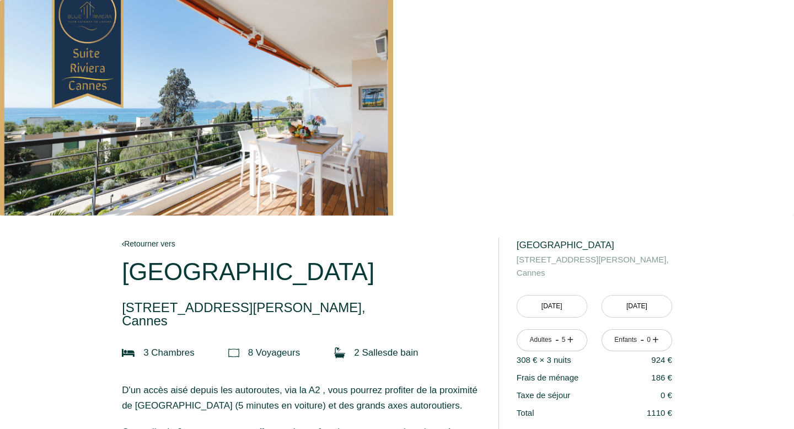  What do you see at coordinates (543, 395) in the screenshot?
I see `p: Taxe de séjour` at bounding box center [543, 395].